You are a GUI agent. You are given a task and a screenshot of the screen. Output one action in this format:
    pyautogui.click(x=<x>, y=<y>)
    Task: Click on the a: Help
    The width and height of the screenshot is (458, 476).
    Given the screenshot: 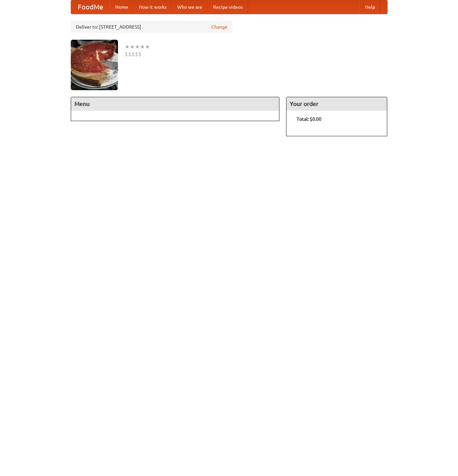 What is the action you would take?
    pyautogui.click(x=370, y=7)
    